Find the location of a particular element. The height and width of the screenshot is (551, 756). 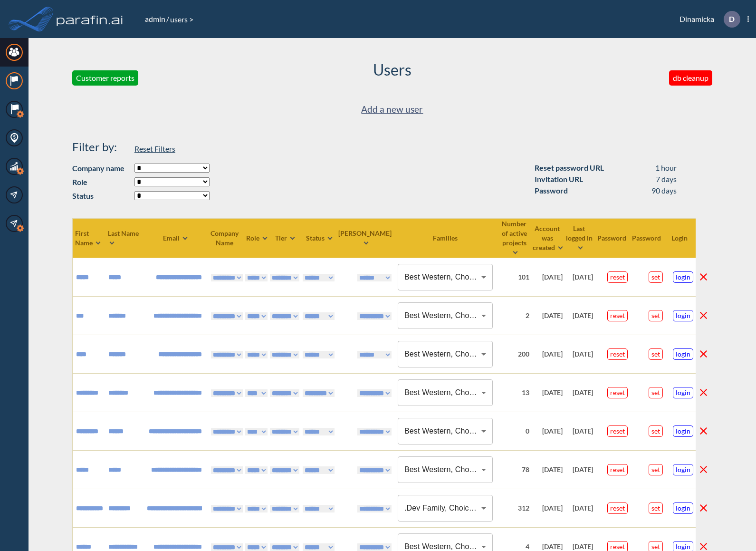

a: admin is located at coordinates (155, 18).